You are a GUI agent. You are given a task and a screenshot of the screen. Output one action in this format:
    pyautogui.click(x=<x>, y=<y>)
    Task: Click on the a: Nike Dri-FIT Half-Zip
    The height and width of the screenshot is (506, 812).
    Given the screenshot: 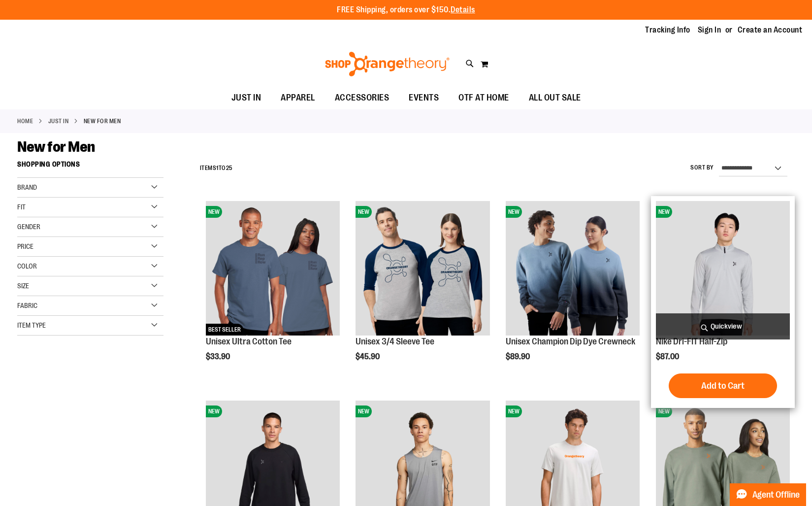 What is the action you would take?
    pyautogui.click(x=691, y=341)
    